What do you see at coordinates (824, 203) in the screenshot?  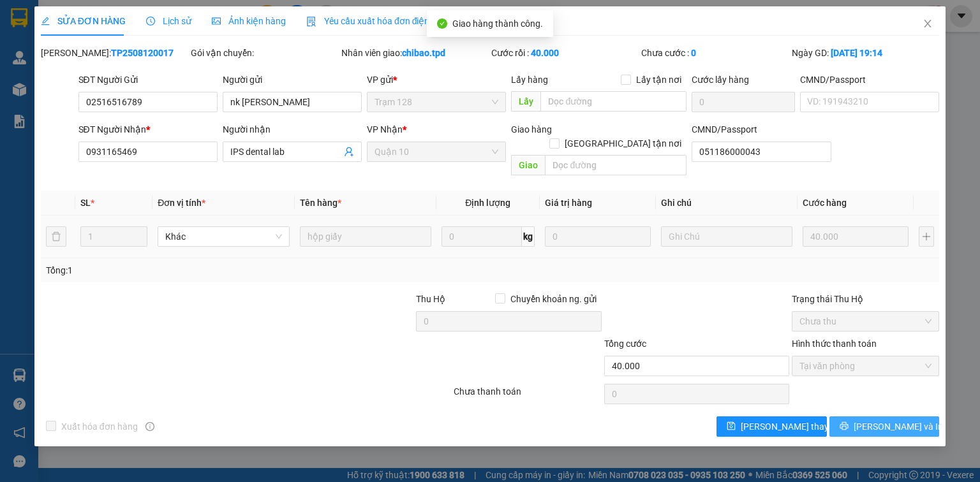 I see `span: Cước hàng` at bounding box center [824, 203].